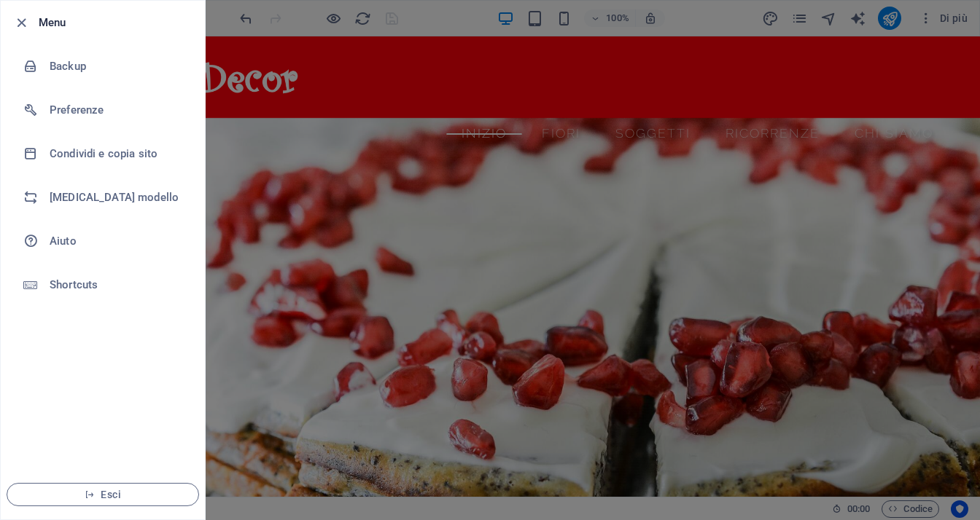 Image resolution: width=980 pixels, height=520 pixels. I want to click on h6: Shortcuts, so click(117, 285).